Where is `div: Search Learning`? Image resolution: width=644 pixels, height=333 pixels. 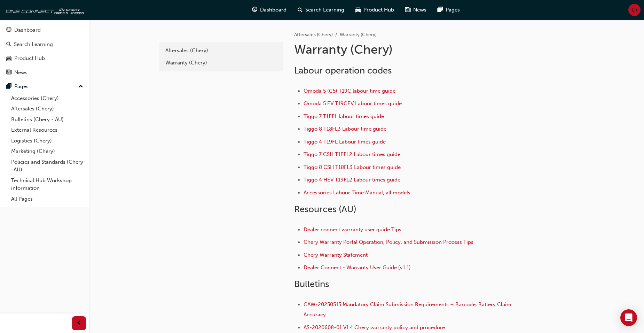
div: Search Learning is located at coordinates (33, 44).